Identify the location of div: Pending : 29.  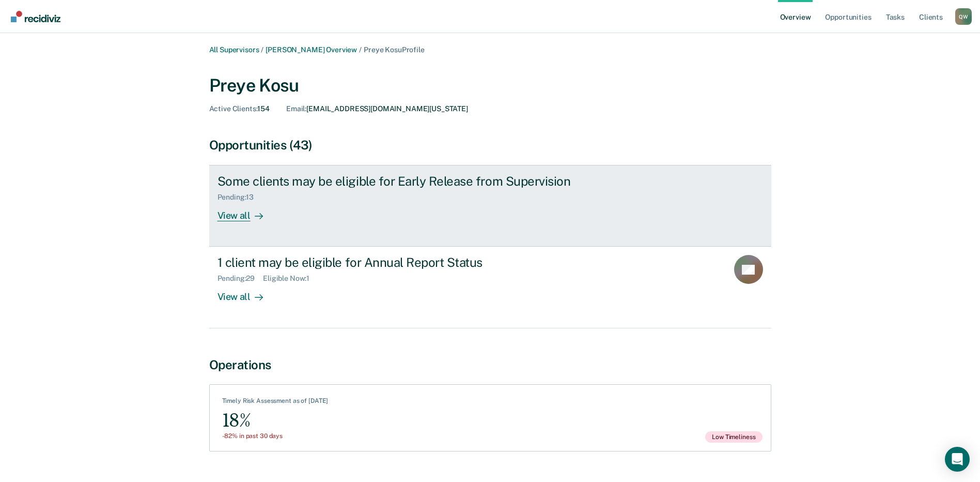
(240, 278).